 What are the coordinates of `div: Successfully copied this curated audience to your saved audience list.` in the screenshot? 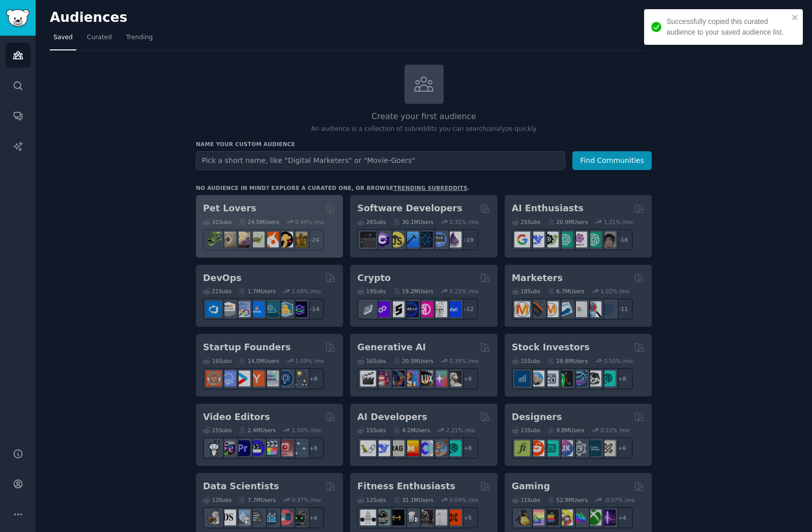 It's located at (728, 27).